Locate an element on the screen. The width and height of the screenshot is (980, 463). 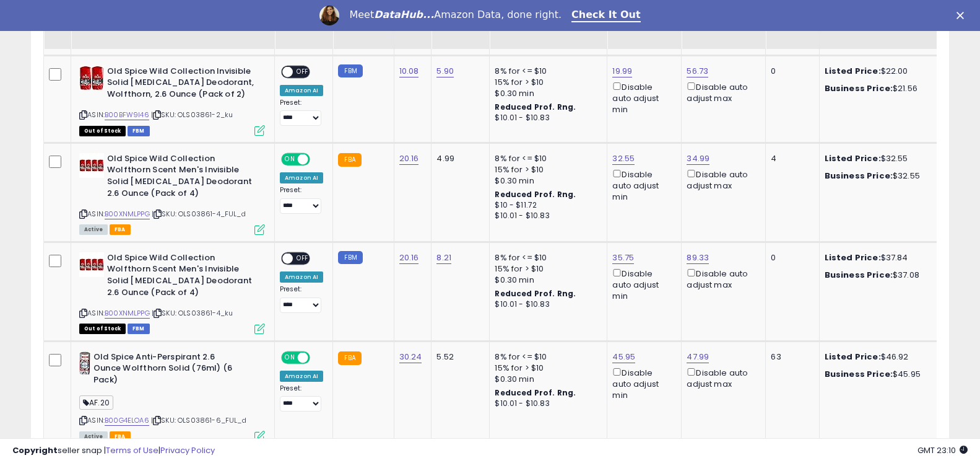
small: FBM is located at coordinates (350, 257).